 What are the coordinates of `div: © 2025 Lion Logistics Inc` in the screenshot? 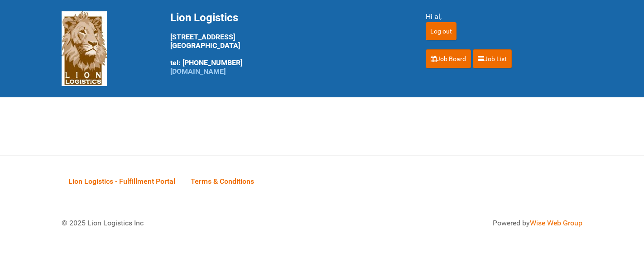 It's located at (186, 223).